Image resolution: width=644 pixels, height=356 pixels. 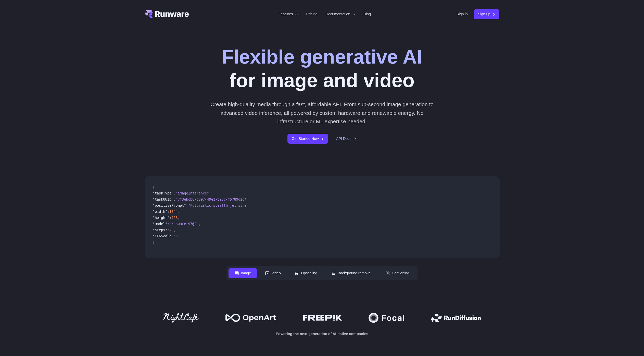 I want to click on button: Image, so click(x=243, y=273).